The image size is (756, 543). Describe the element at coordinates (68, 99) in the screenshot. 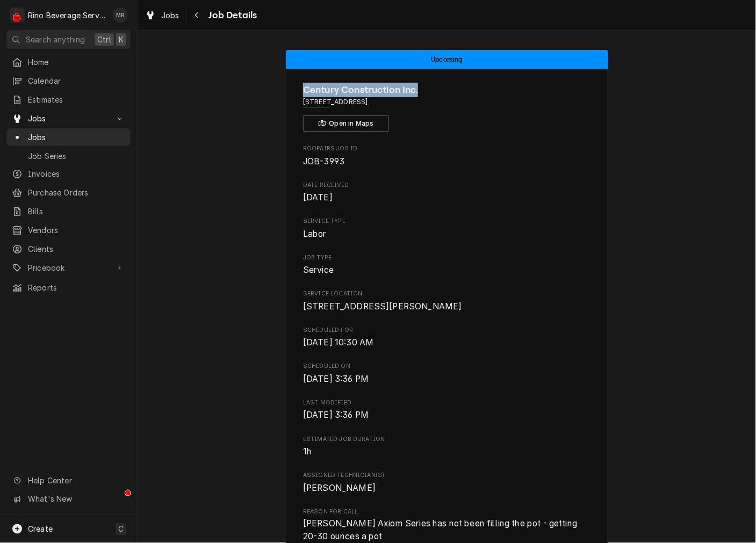

I see `a: Estimates` at that location.